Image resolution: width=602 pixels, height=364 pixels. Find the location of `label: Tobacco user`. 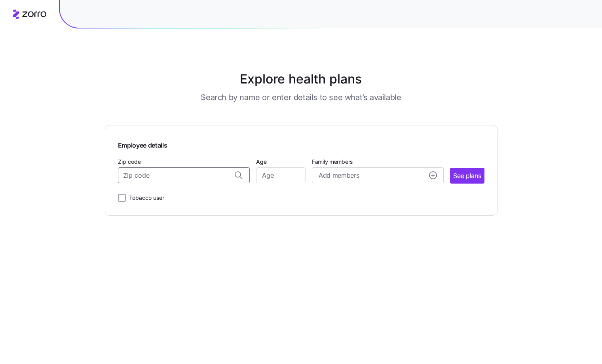

label: Tobacco user is located at coordinates (145, 198).